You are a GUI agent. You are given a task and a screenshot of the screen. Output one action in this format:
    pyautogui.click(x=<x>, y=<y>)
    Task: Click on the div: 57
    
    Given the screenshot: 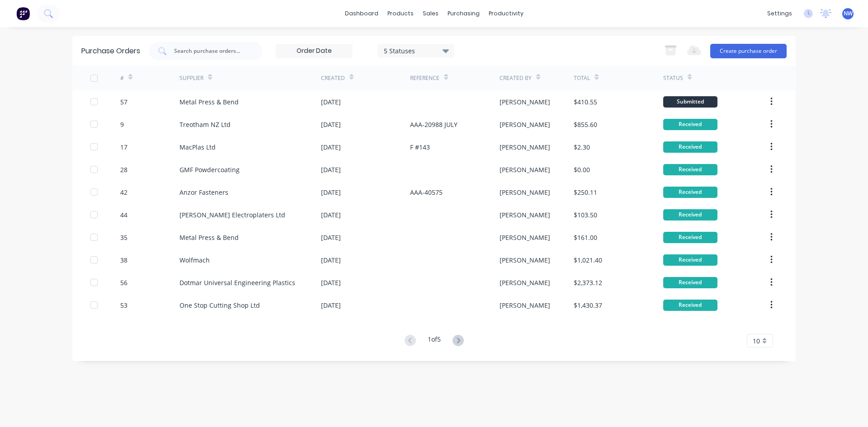 What is the action you would take?
    pyautogui.click(x=124, y=102)
    